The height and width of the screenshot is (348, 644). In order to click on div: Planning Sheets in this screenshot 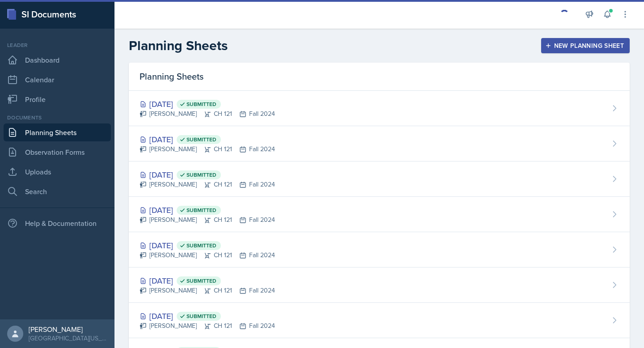, I will do `click(379, 77)`.